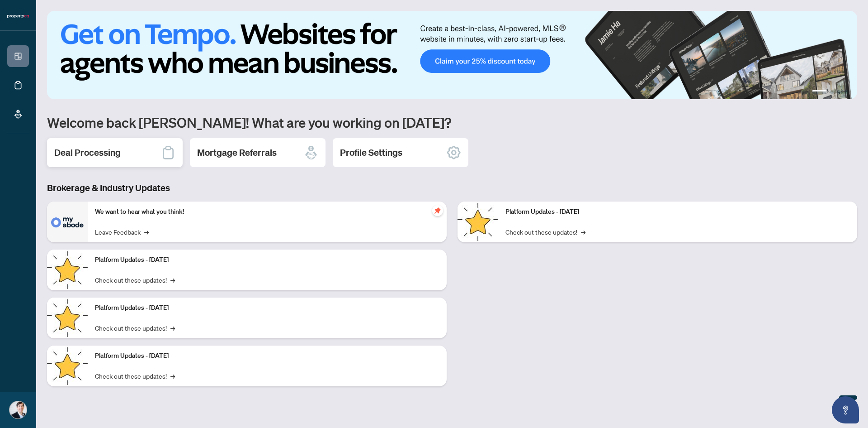 Image resolution: width=868 pixels, height=428 pixels. Describe the element at coordinates (371, 153) in the screenshot. I see `h2: Profile Settings` at that location.